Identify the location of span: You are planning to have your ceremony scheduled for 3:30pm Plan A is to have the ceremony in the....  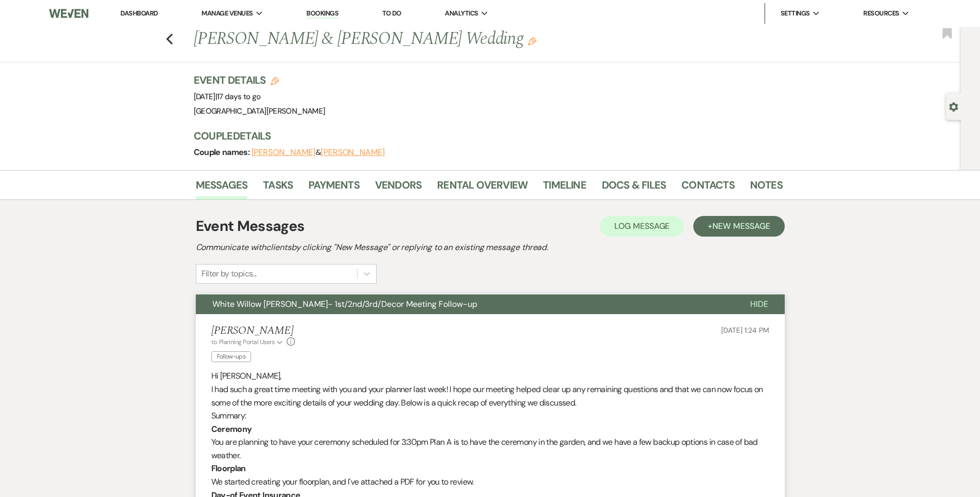
(485, 448).